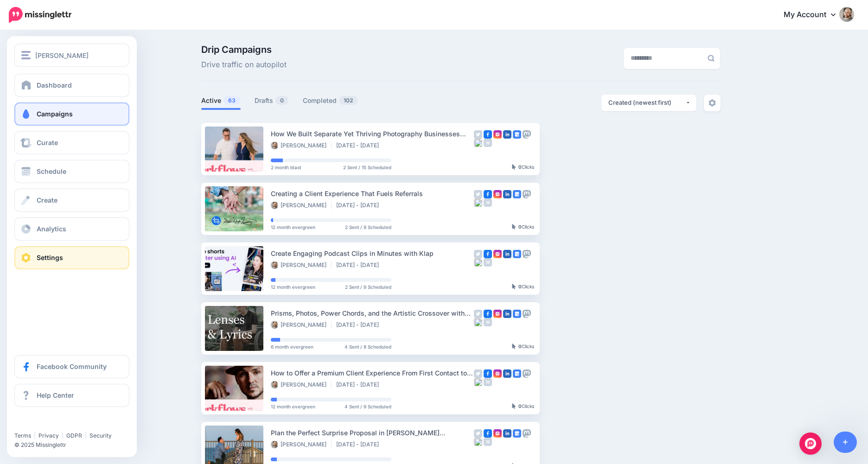 Image resolution: width=868 pixels, height=464 pixels. What do you see at coordinates (72, 258) in the screenshot?
I see `a: Settings` at bounding box center [72, 258].